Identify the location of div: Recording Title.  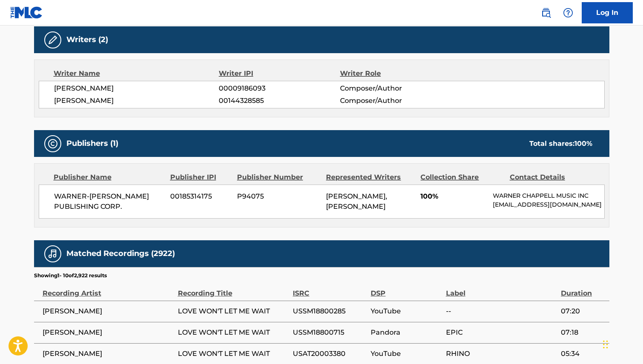
(233, 289).